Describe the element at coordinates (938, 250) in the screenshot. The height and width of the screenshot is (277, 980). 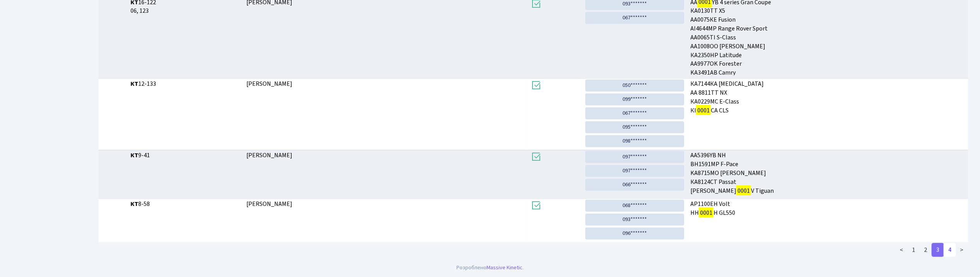
I see `a: 3` at that location.